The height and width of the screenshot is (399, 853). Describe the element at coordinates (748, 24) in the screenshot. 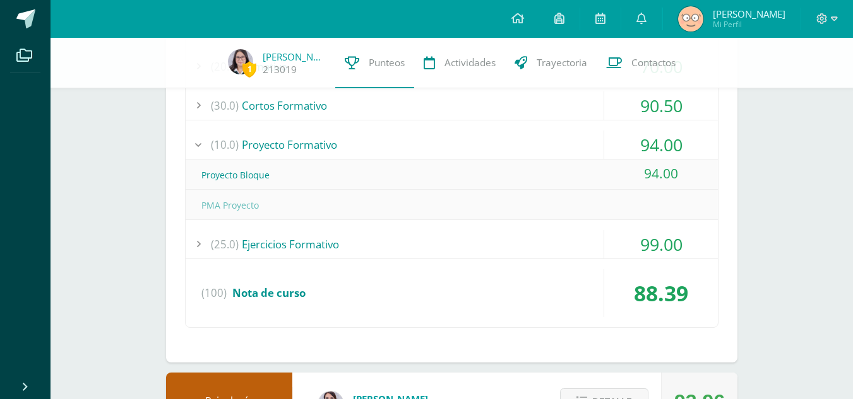

I see `span: Mi Perfil` at that location.